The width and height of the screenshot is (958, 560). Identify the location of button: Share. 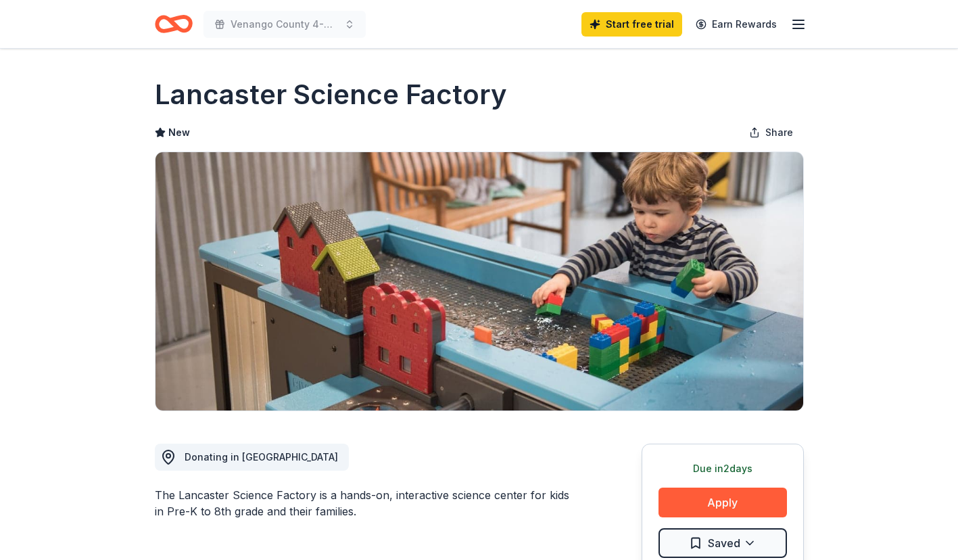
(770, 132).